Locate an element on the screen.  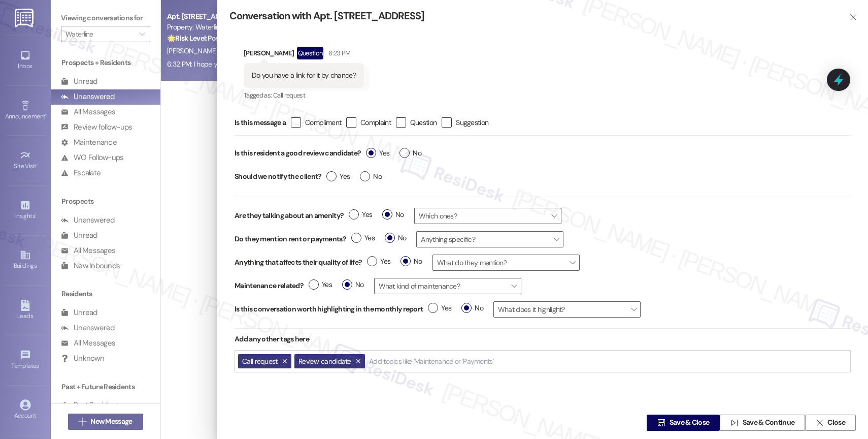
span: Complaint is located at coordinates (376, 123).